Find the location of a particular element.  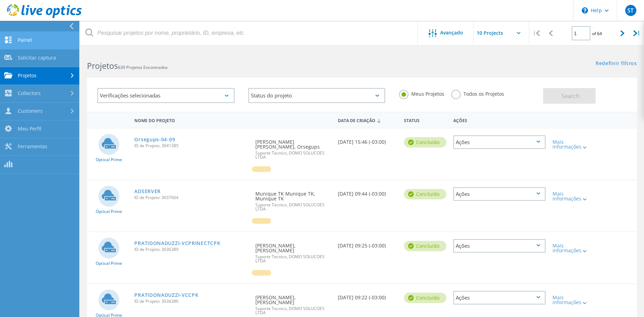

a: Redefinir filtros is located at coordinates (616, 63).